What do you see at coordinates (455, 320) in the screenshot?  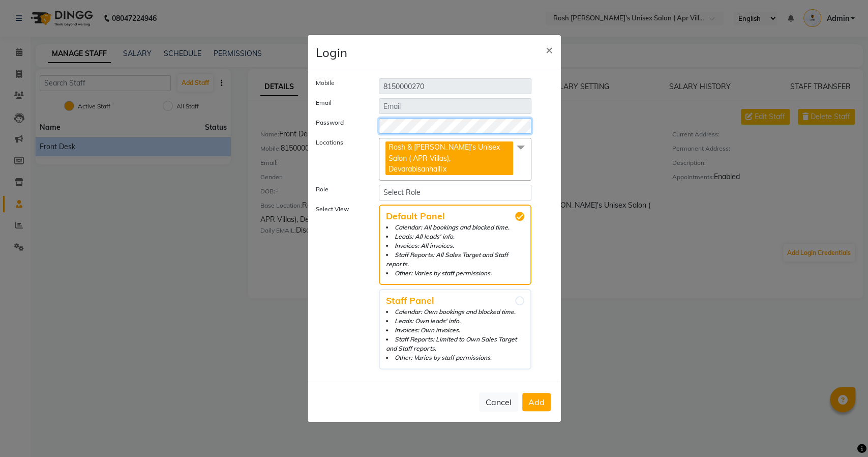 I see `li: Leads: Own leads' info.` at bounding box center [455, 320].